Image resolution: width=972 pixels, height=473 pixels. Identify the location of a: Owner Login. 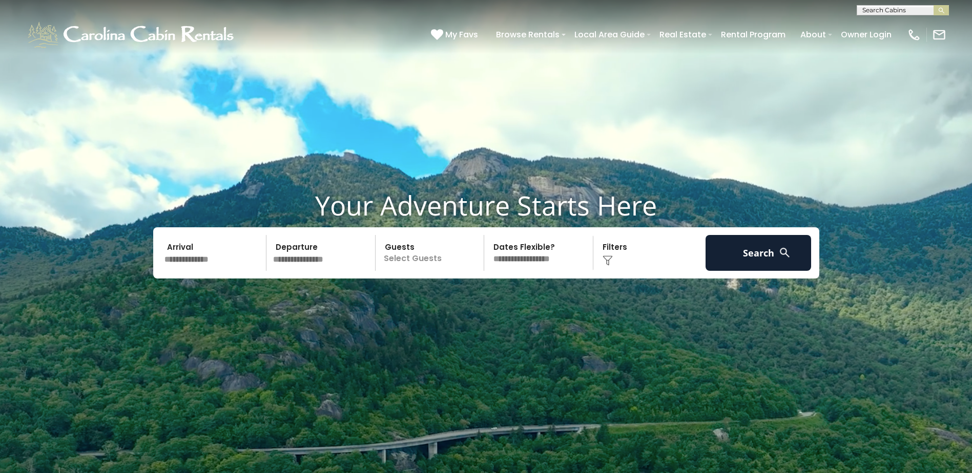
(866, 34).